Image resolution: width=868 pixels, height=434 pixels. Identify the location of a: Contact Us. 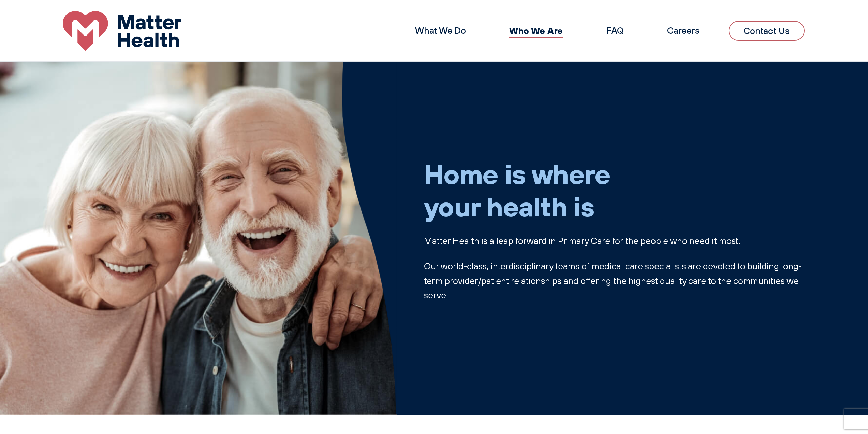
(767, 31).